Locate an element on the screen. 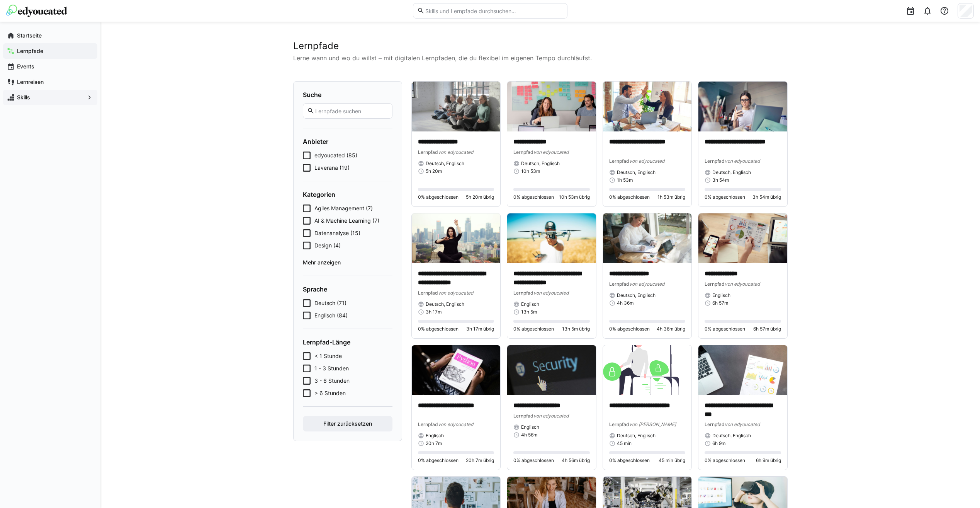  span: 1 - 3 Stunden is located at coordinates (331, 368).